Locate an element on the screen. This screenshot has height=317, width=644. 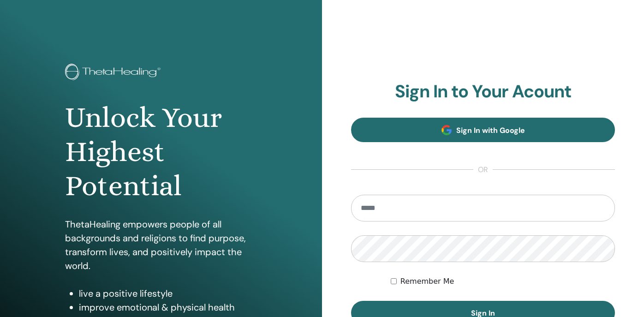
label: Remember Me is located at coordinates (427, 282).